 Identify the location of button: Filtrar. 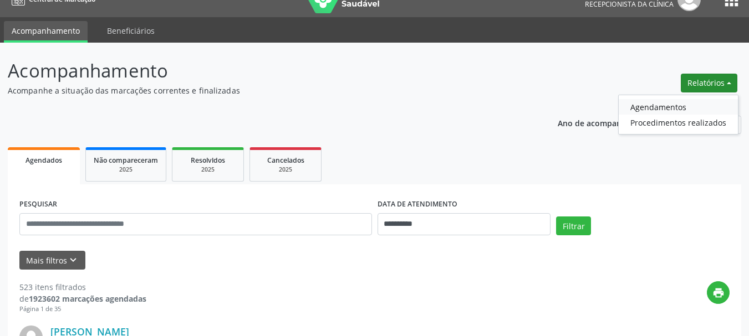
(573, 226).